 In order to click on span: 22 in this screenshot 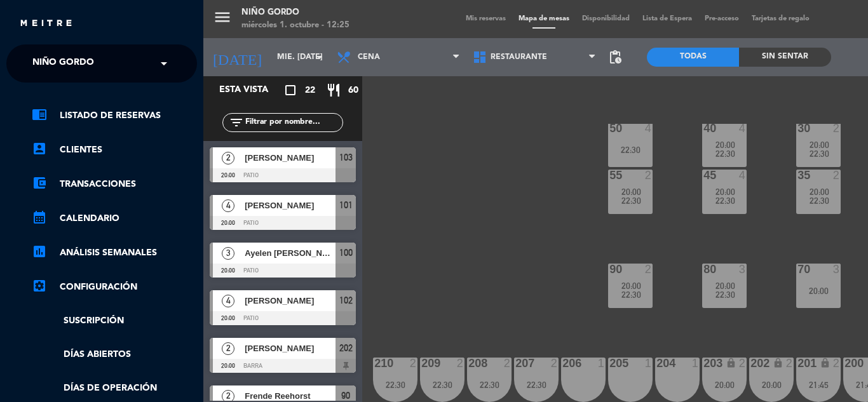, I will do `click(310, 90)`.